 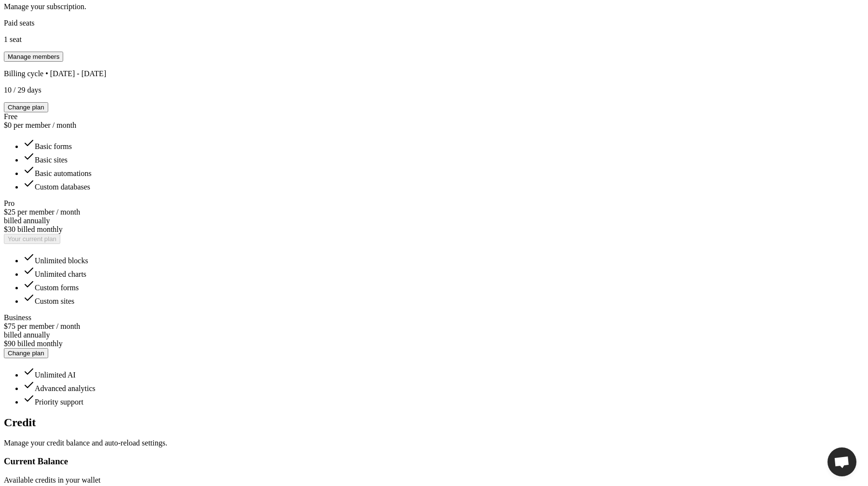 I want to click on p: Paid seats, so click(x=434, y=23).